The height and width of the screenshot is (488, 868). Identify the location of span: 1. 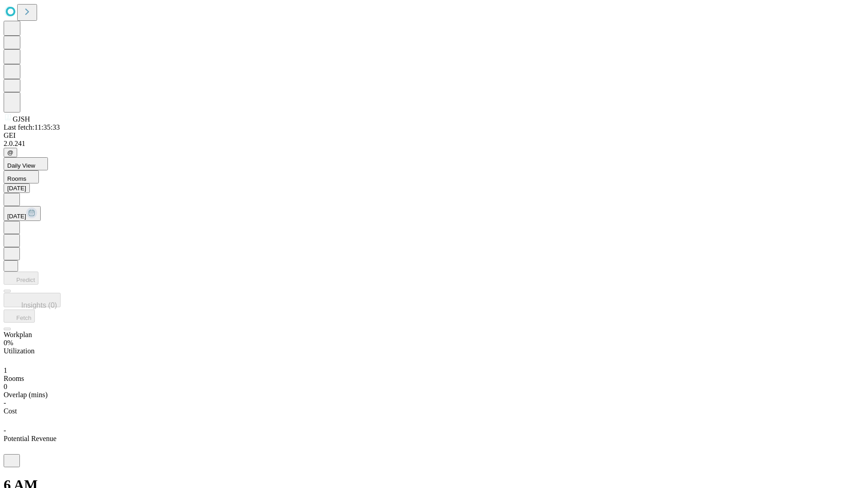
(5, 370).